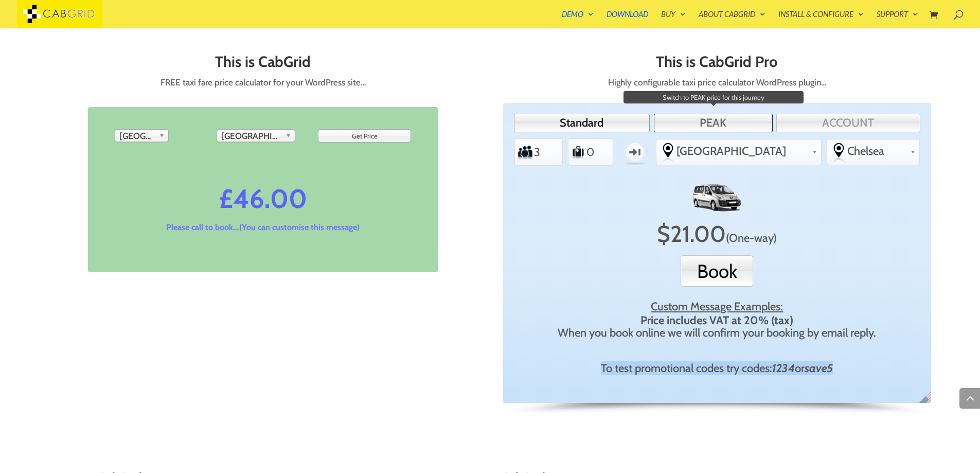 This screenshot has height=473, width=980. I want to click on span: English, so click(928, 401).